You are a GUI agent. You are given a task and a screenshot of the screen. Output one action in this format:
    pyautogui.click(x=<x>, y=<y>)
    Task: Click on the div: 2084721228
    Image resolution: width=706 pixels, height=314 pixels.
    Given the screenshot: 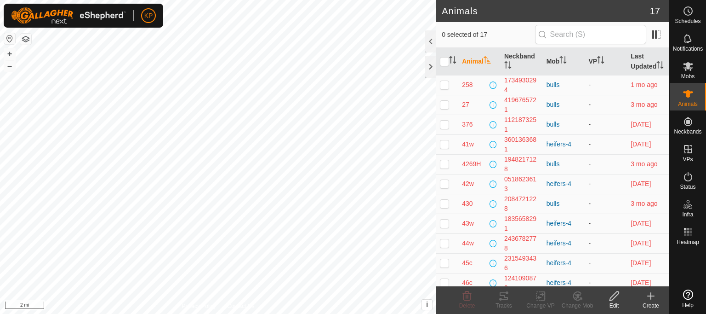 What is the action you would take?
    pyautogui.click(x=522, y=204)
    